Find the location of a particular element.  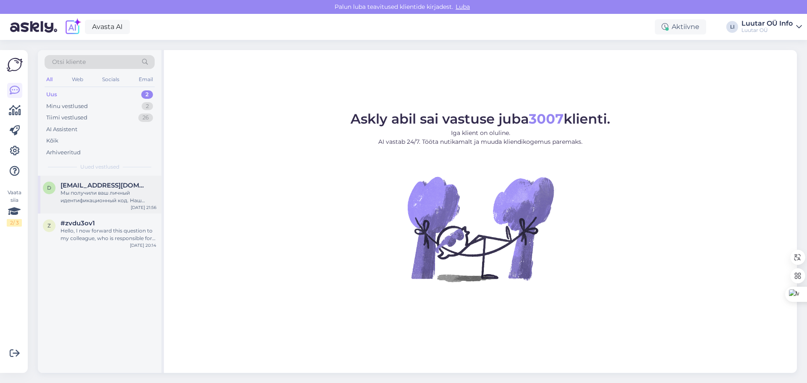

div: 26 is located at coordinates (145, 118).